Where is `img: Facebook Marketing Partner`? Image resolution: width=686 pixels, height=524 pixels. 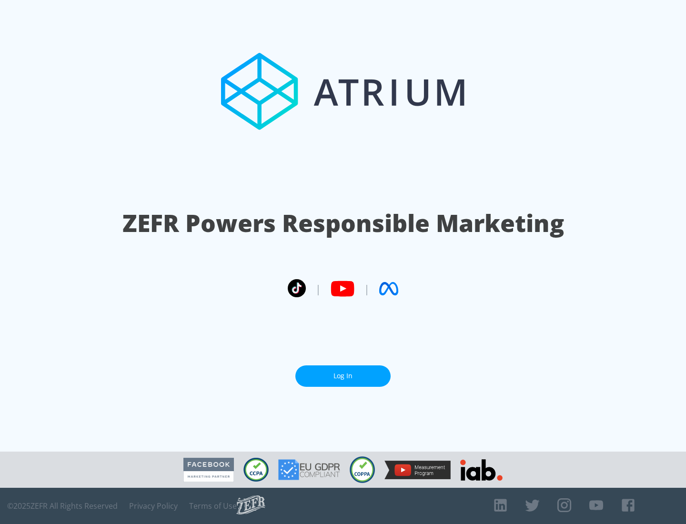 img: Facebook Marketing Partner is located at coordinates (209, 470).